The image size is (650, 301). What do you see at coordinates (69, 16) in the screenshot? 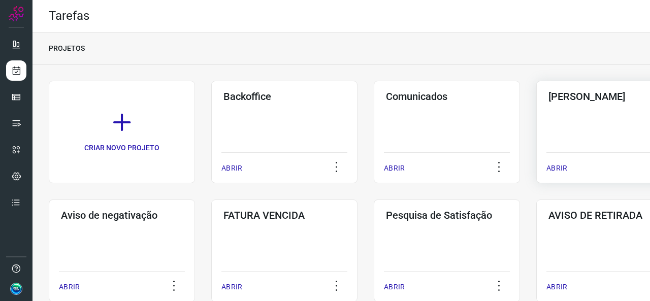
I see `h2: Tarefas` at bounding box center [69, 16].